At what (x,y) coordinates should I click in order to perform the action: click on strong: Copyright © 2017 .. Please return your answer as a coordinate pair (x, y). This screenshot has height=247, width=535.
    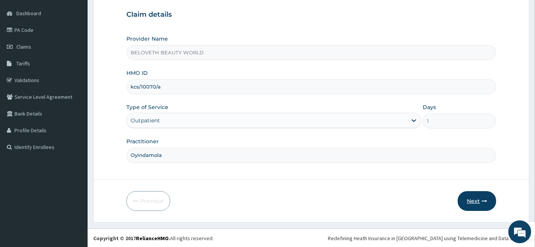
    Looking at the image, I should click on (132, 239).